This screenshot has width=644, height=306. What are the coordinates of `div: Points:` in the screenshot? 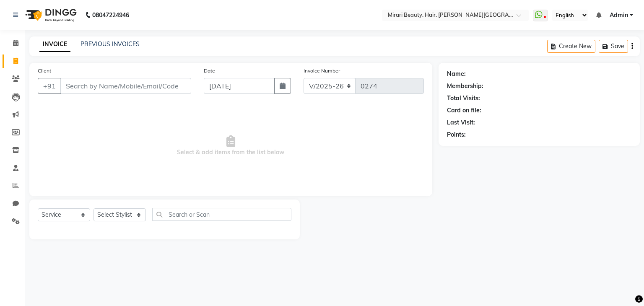 It's located at (456, 135).